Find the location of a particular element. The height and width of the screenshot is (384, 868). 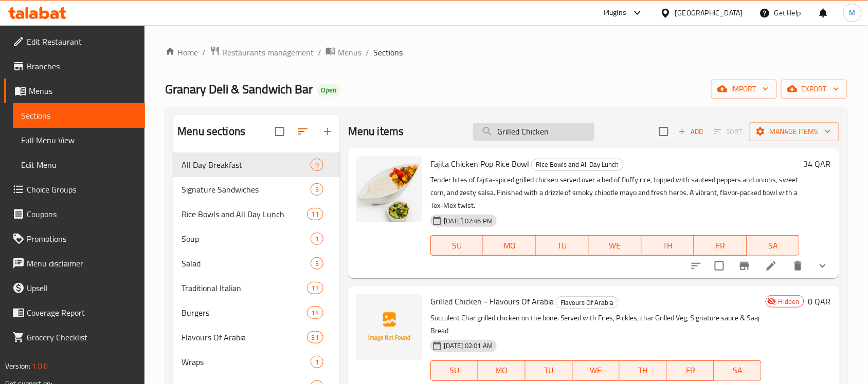

a: Promotions is located at coordinates (74, 239).